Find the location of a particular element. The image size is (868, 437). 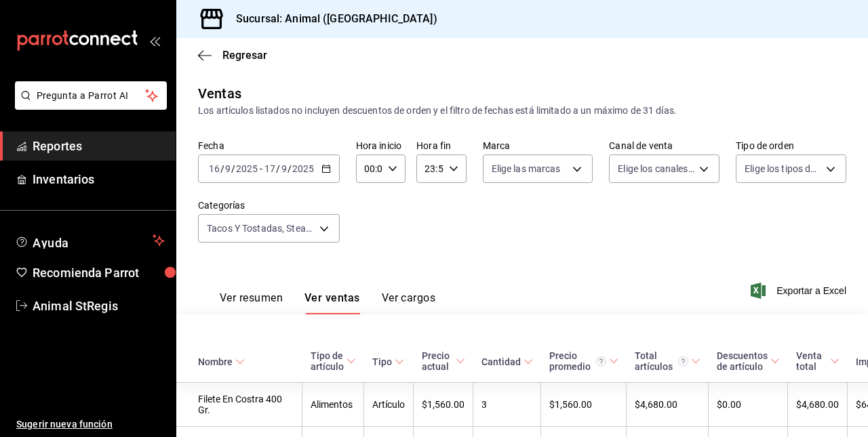

span: Precio actual is located at coordinates (443, 361).